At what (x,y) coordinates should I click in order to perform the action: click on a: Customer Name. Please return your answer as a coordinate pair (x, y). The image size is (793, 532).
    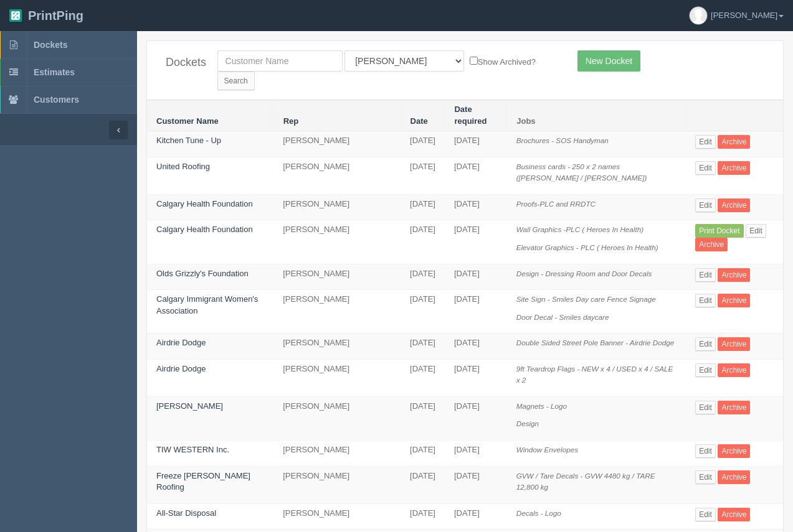
    Looking at the image, I should click on (187, 121).